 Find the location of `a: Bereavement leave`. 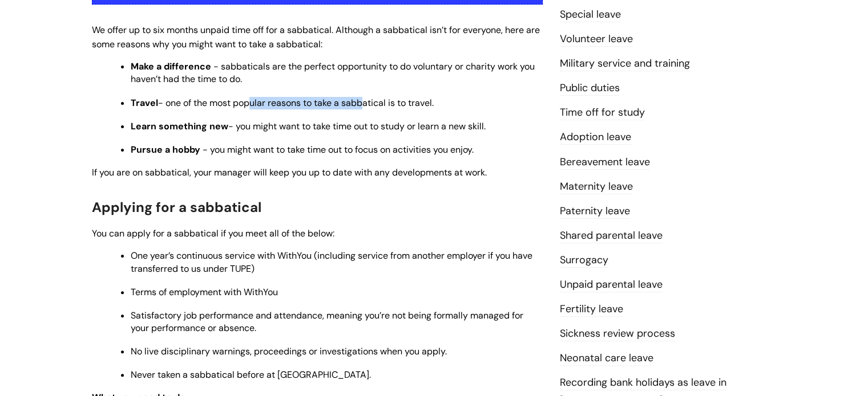

a: Bereavement leave is located at coordinates (605, 163).